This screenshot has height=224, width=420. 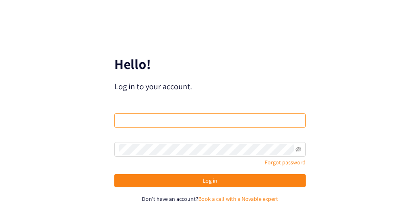 I want to click on a: Book a call with a Novable expert, so click(x=238, y=199).